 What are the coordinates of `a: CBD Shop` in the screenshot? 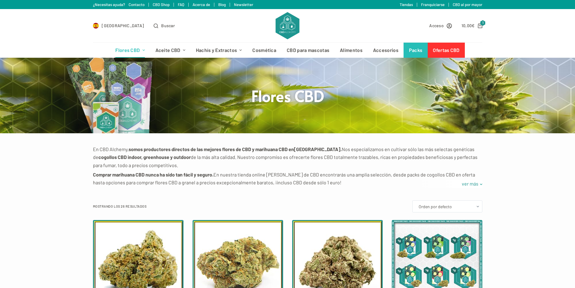 It's located at (161, 5).